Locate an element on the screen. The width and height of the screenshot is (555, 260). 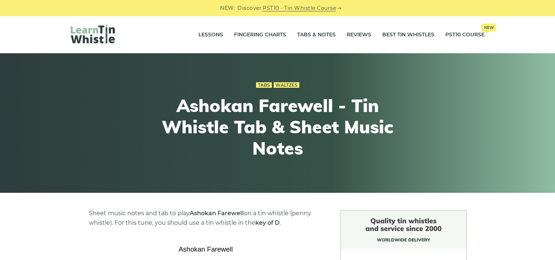
h1: Ashokan Farewell - Tin Whistle Tab & Sheet Music Notes is located at coordinates (278, 127).